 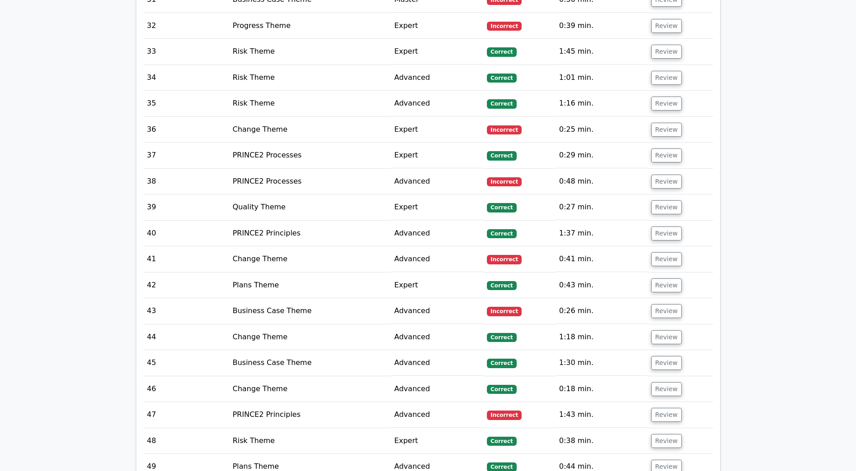 What do you see at coordinates (602, 26) in the screenshot?
I see `td: 0:39 min.` at bounding box center [602, 26].